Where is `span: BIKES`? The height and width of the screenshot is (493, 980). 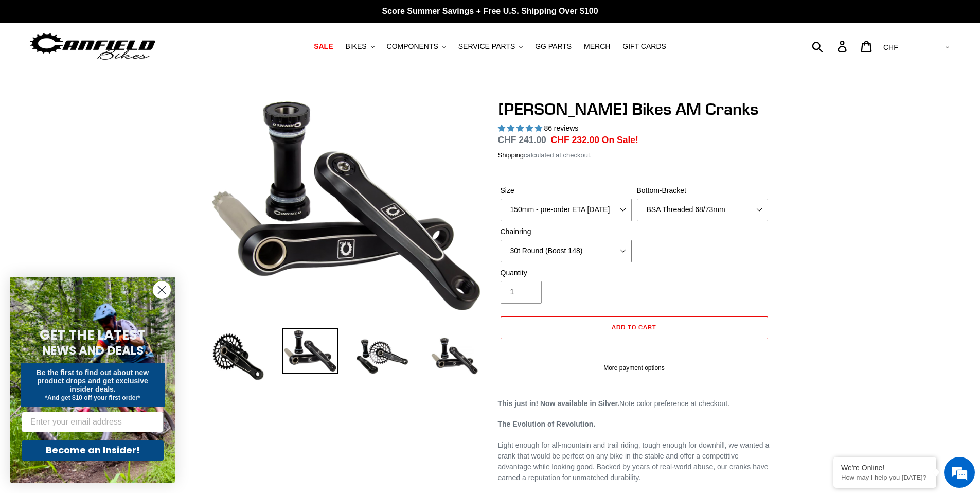 span: BIKES is located at coordinates (356, 47).